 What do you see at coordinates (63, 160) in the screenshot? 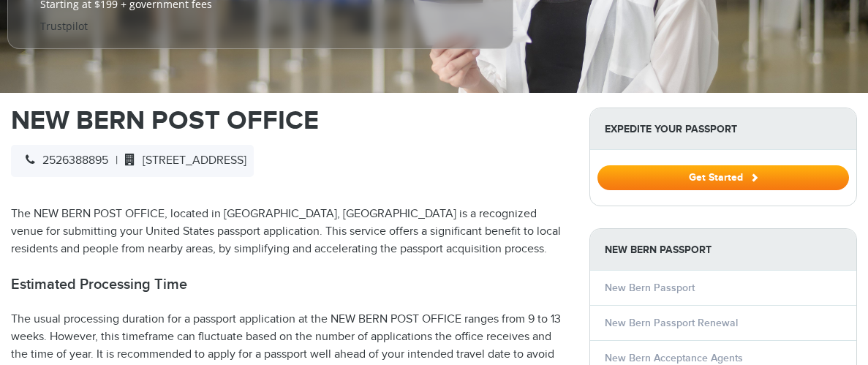
I see `span: 2526388895` at bounding box center [63, 160].